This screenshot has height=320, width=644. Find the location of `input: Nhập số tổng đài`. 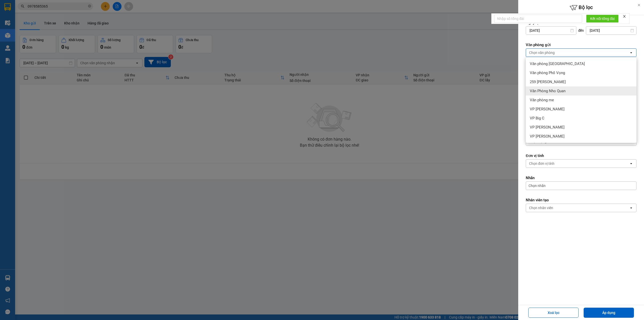

input: Nhập số tổng đài is located at coordinates (538, 18).